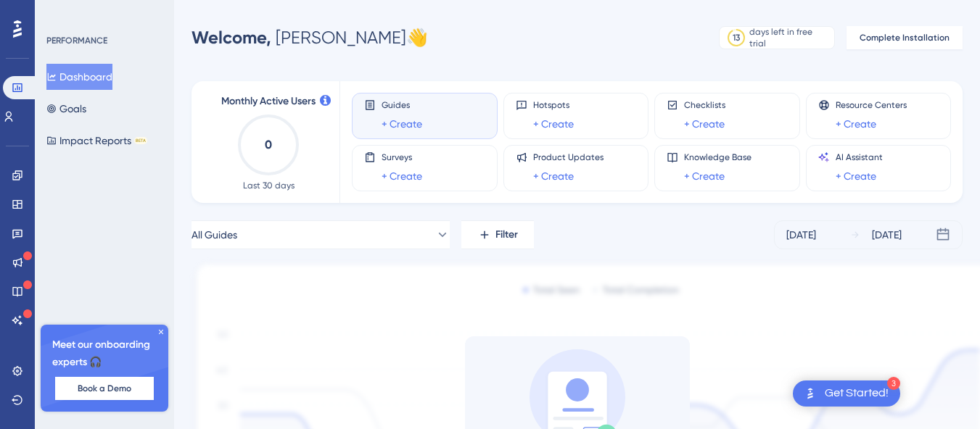 This screenshot has width=980, height=429. What do you see at coordinates (66, 109) in the screenshot?
I see `button: Goals` at bounding box center [66, 109].